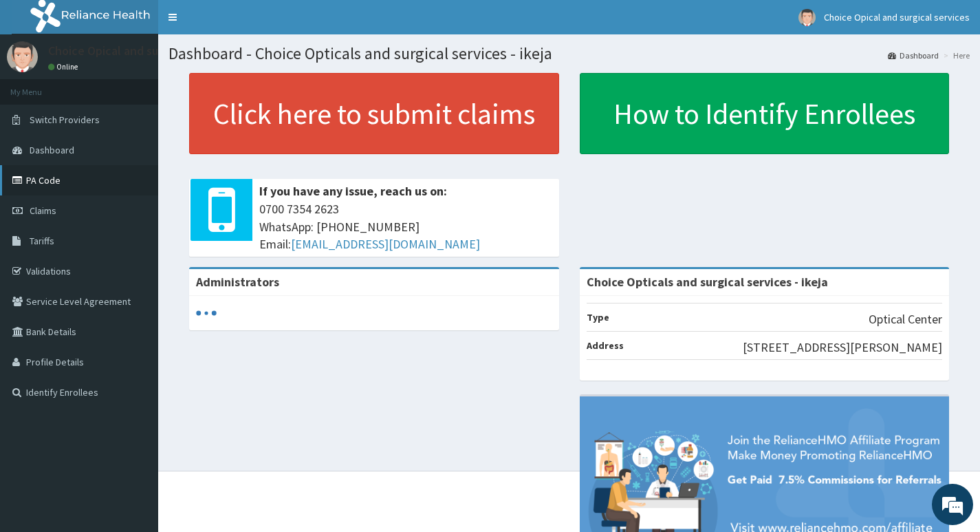 The height and width of the screenshot is (532, 980). I want to click on svg: audio-loading, so click(206, 313).